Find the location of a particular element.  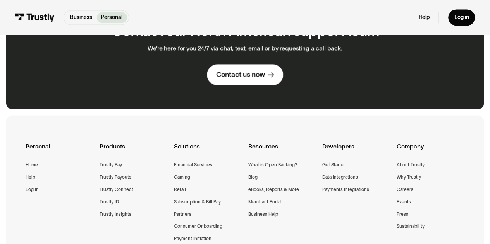

div: Solutions is located at coordinates (208, 151).